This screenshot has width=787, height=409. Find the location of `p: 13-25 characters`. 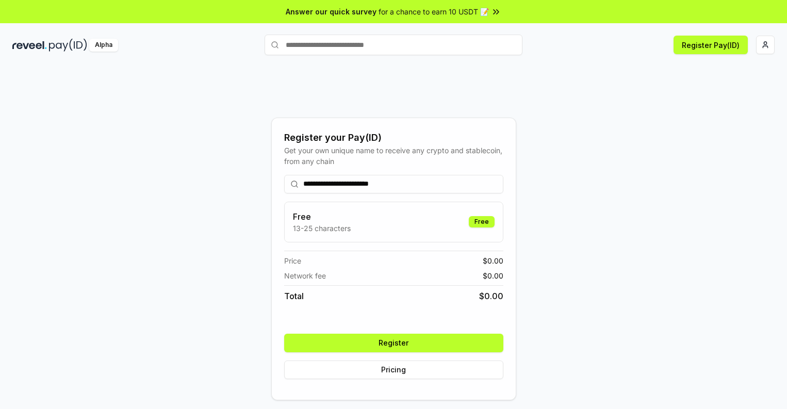

p: 13-25 characters is located at coordinates (322, 228).